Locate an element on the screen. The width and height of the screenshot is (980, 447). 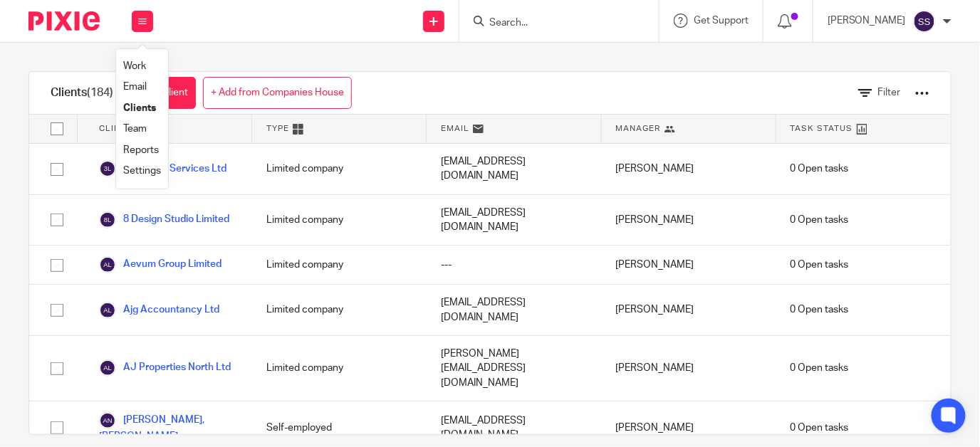
span: Manager is located at coordinates (638, 128).